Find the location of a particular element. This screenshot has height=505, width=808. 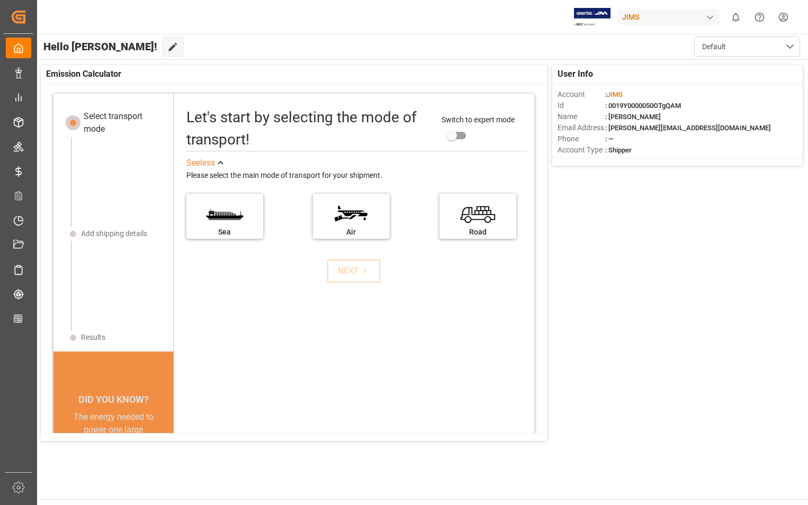

span: : 0019Y0000050OTgQAM is located at coordinates (643, 105).